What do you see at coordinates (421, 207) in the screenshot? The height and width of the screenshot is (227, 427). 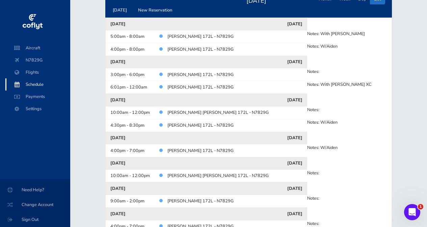 I see `span: 1` at bounding box center [421, 207].